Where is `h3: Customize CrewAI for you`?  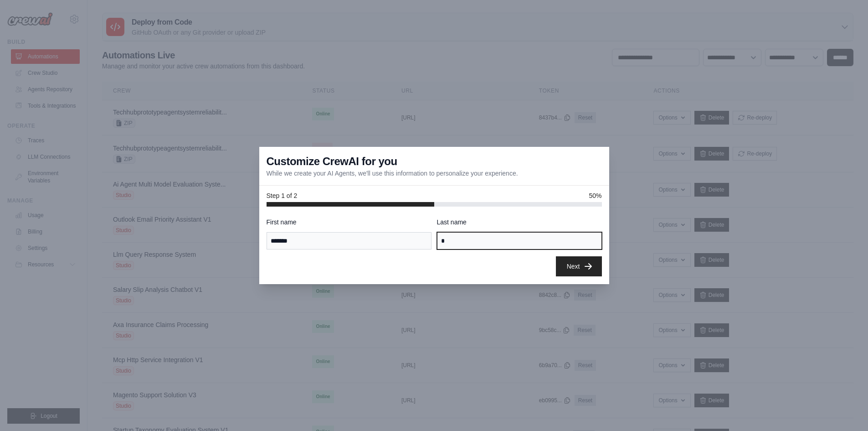
h3: Customize CrewAI for you is located at coordinates (332, 162).